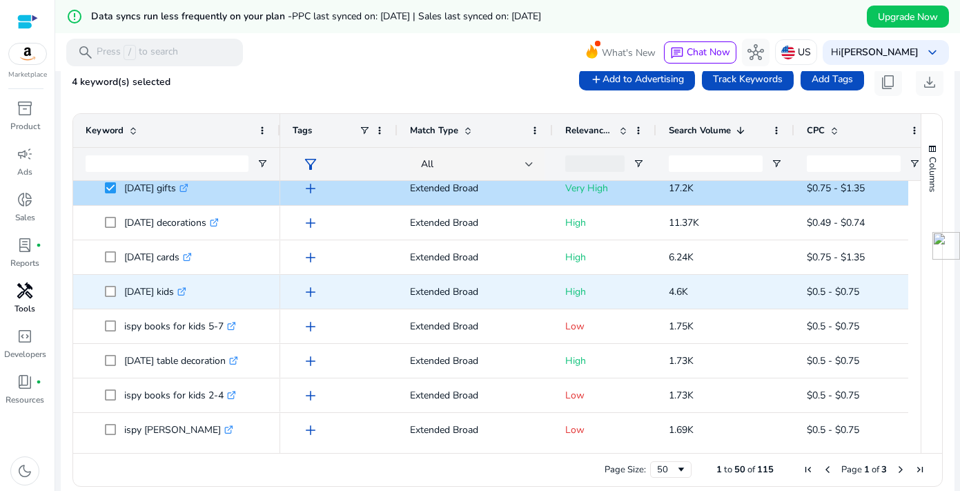 Image resolution: width=960 pixels, height=491 pixels. What do you see at coordinates (751, 469) in the screenshot?
I see `span: of` at bounding box center [751, 469].